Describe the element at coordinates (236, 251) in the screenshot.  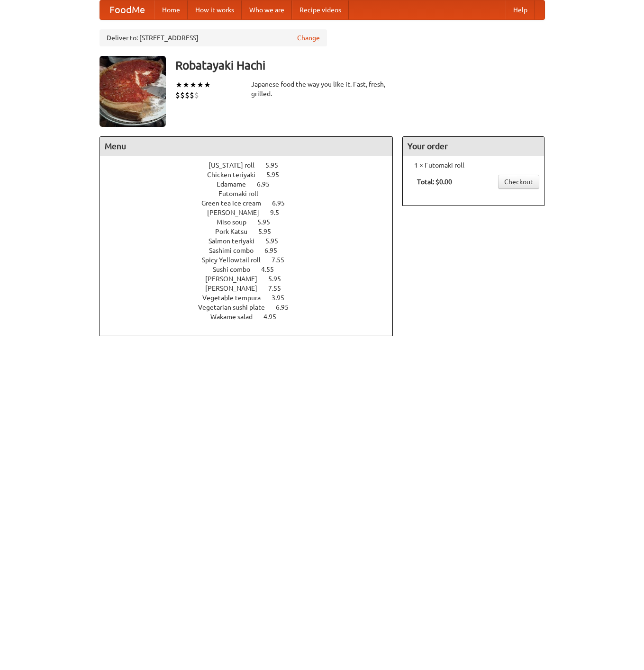
I see `span: Sashimi combo` at that location.